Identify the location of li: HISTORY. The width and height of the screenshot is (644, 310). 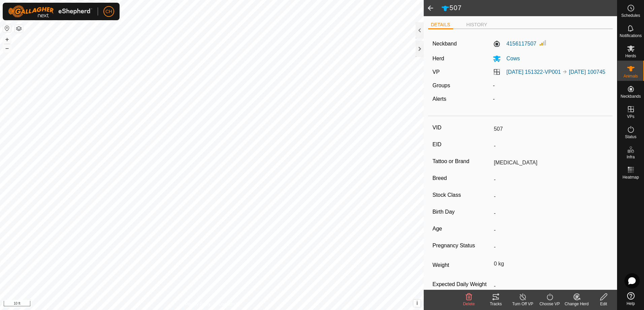
(477, 25).